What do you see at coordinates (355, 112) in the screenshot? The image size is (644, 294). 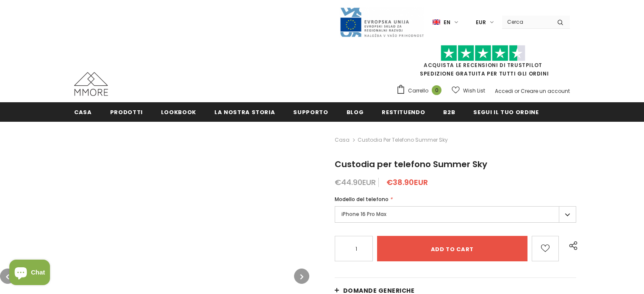 I see `span: Blog` at bounding box center [355, 112].